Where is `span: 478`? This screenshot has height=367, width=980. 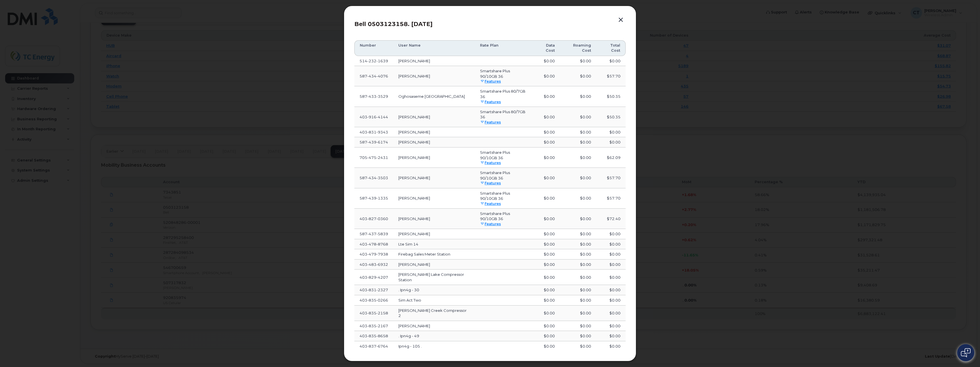
span: 478 is located at coordinates (372, 244).